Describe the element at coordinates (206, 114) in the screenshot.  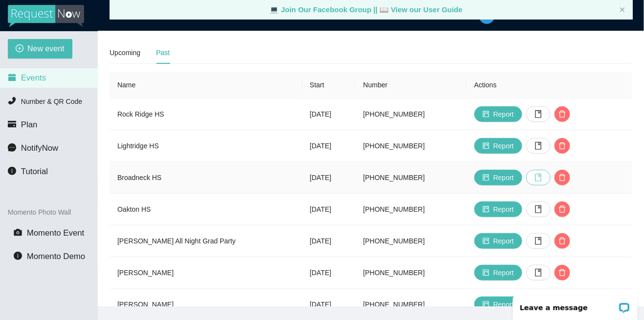
I see `td: Rock Ridge HS` at that location.